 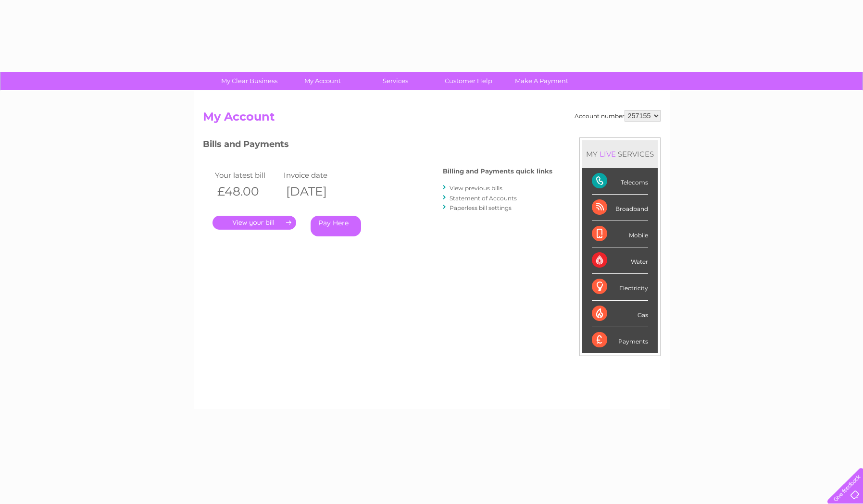 What do you see at coordinates (336, 226) in the screenshot?
I see `a: Pay Here` at bounding box center [336, 226].